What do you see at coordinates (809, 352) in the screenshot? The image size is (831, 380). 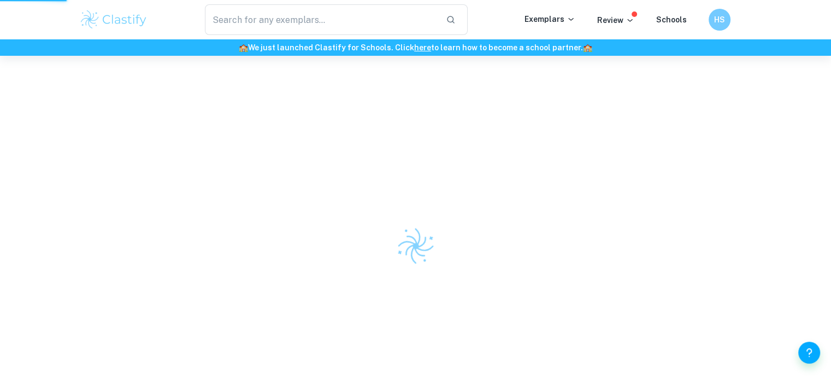 I see `button: Help and Feedback` at bounding box center [809, 352].